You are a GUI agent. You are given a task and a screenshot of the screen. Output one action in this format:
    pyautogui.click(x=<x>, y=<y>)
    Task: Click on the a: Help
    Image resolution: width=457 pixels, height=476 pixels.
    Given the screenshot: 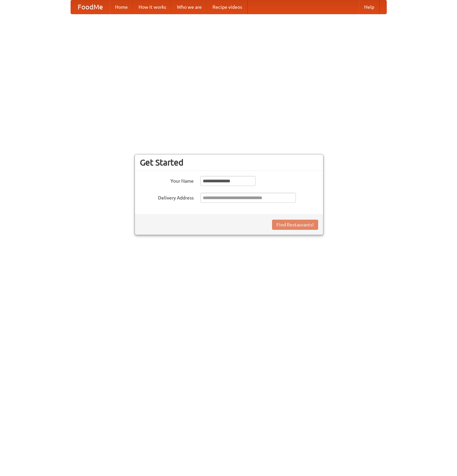 What is the action you would take?
    pyautogui.click(x=369, y=7)
    